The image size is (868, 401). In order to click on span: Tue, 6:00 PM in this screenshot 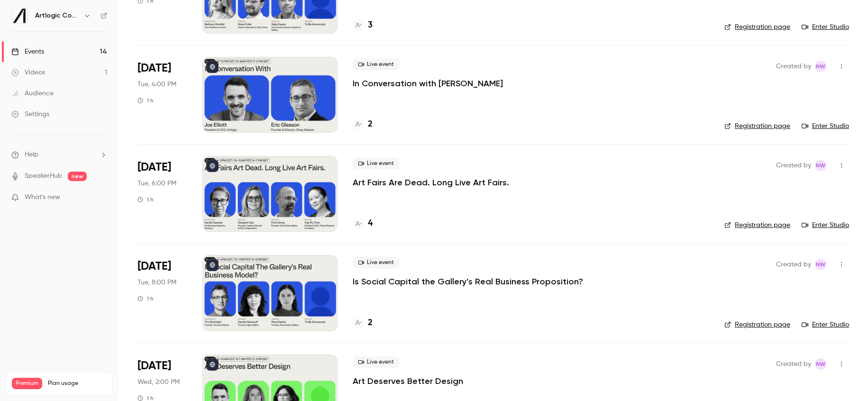, I will do `click(157, 183)`.